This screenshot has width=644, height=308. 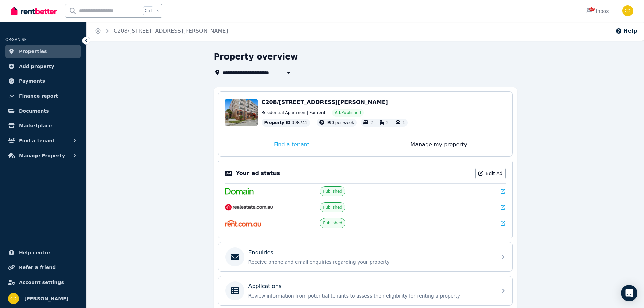 What do you see at coordinates (37, 267) in the screenshot?
I see `span: Refer a friend` at bounding box center [37, 267].